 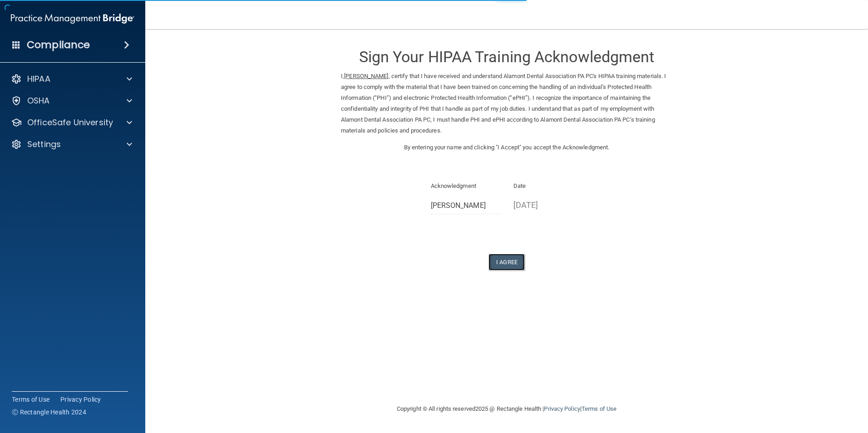 I want to click on div: Copyright © All rights reserved 2025 @ Rectangle Health | |, so click(x=507, y=409).